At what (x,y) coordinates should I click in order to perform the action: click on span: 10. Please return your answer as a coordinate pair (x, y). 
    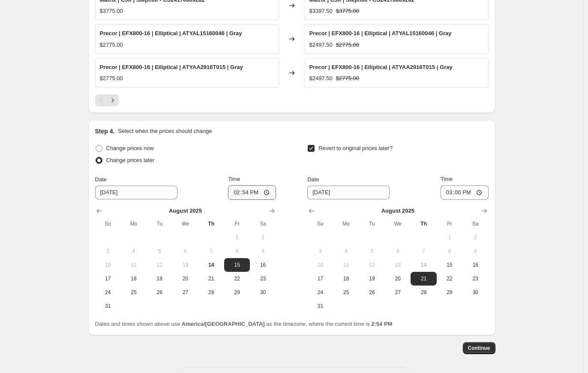
    Looking at the image, I should click on (108, 265).